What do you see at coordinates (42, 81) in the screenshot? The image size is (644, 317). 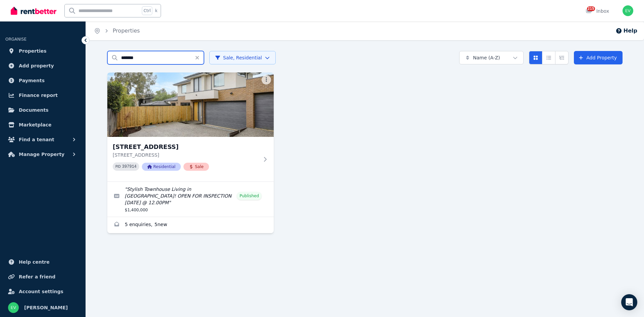 I see `a: Payments` at bounding box center [42, 81].